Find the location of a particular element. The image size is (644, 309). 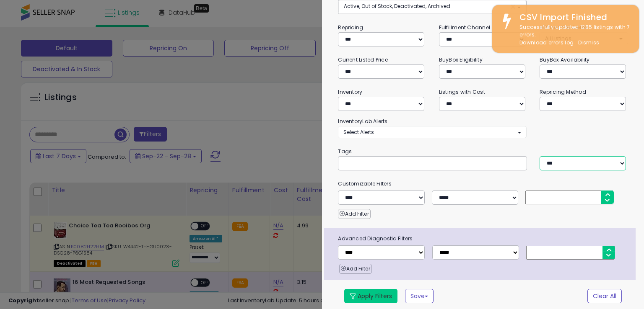

button: Clear All is located at coordinates (605, 296).